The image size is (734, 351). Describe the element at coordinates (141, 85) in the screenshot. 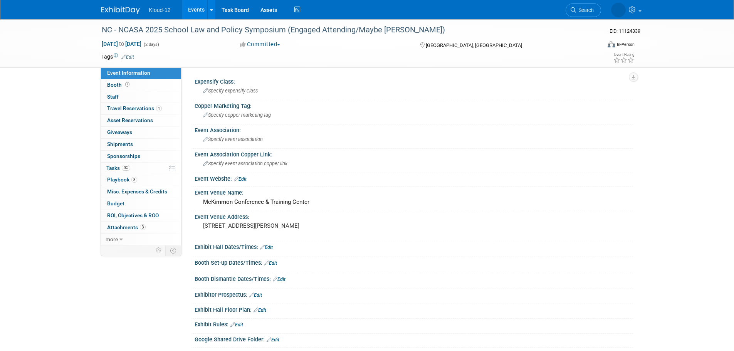

I see `a: Booth` at that location.